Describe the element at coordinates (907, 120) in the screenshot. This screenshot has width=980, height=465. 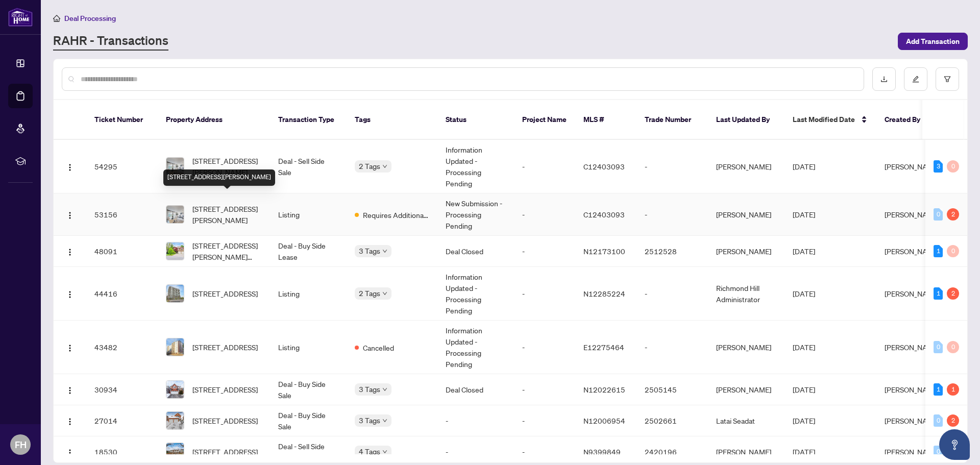
I see `th: Created By` at that location.